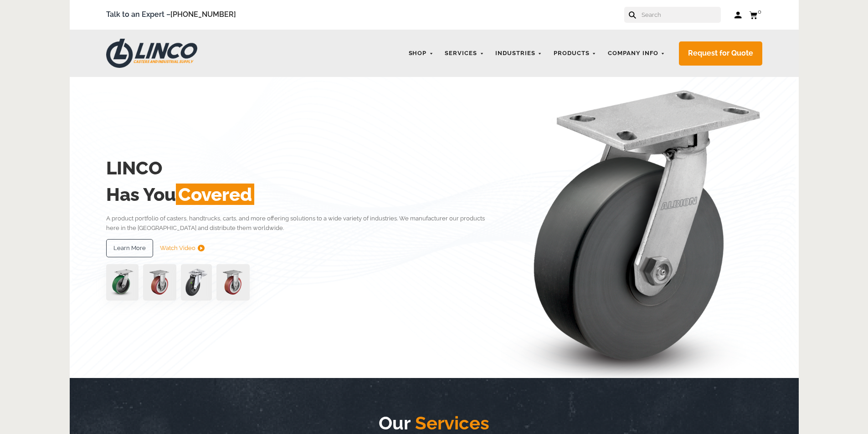 Image resolution: width=868 pixels, height=434 pixels. I want to click on a: Company Info, so click(636, 53).